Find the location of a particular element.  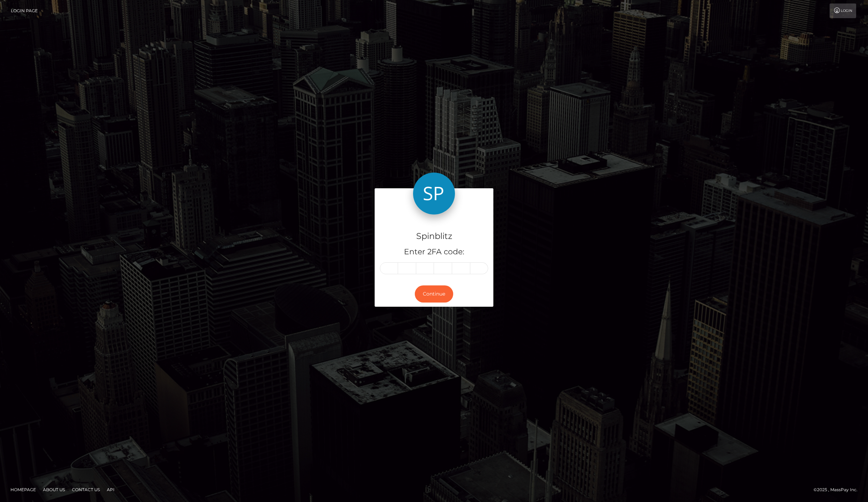

a: Contact Us is located at coordinates (86, 490).